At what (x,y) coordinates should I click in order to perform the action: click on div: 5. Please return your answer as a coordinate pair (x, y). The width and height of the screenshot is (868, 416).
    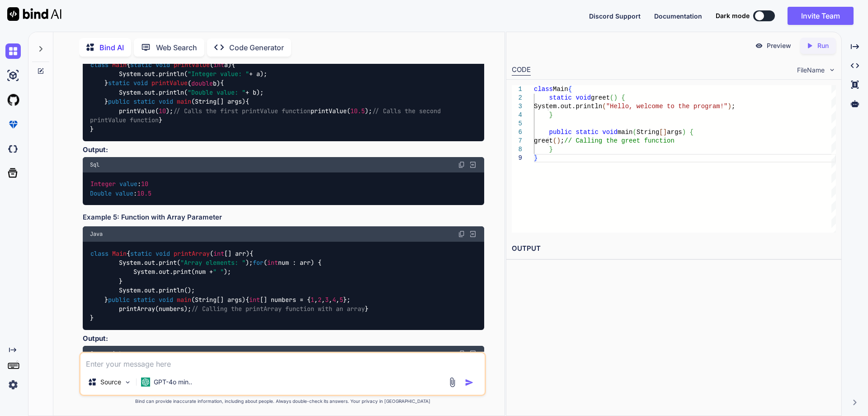
    Looking at the image, I should click on (517, 124).